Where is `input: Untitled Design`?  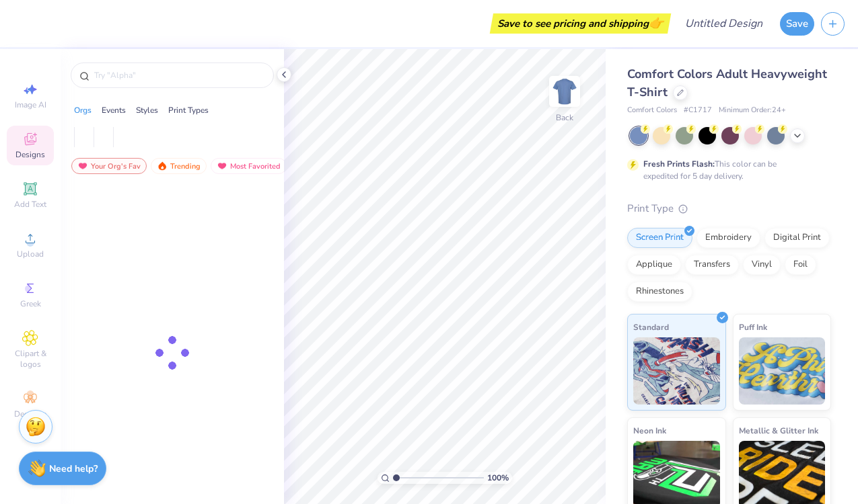 input: Untitled Design is located at coordinates (723, 24).